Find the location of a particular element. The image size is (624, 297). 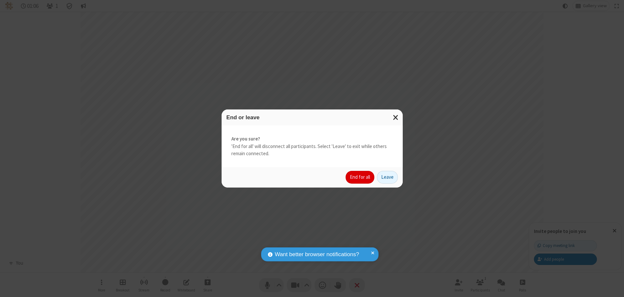

strong: Are you sure? is located at coordinates (312, 139).